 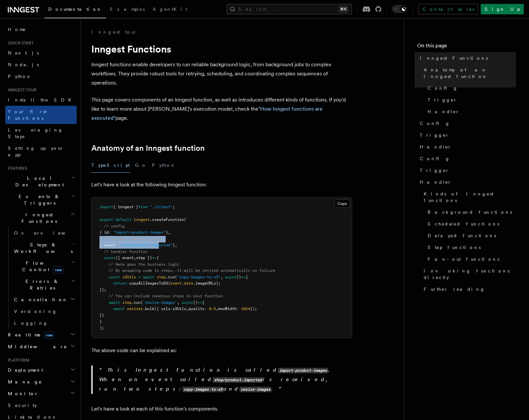 What do you see at coordinates (470, 259) in the screenshot?
I see `a: Fan-out functions` at bounding box center [470, 259].